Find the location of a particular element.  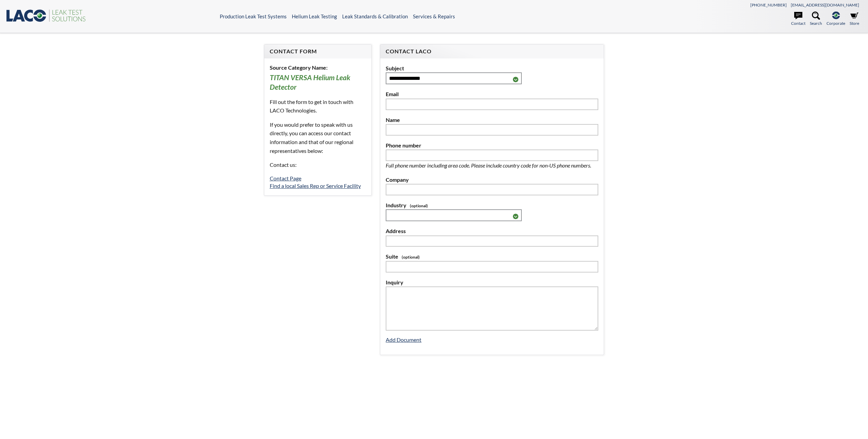

p: Contact us: is located at coordinates (318, 165).